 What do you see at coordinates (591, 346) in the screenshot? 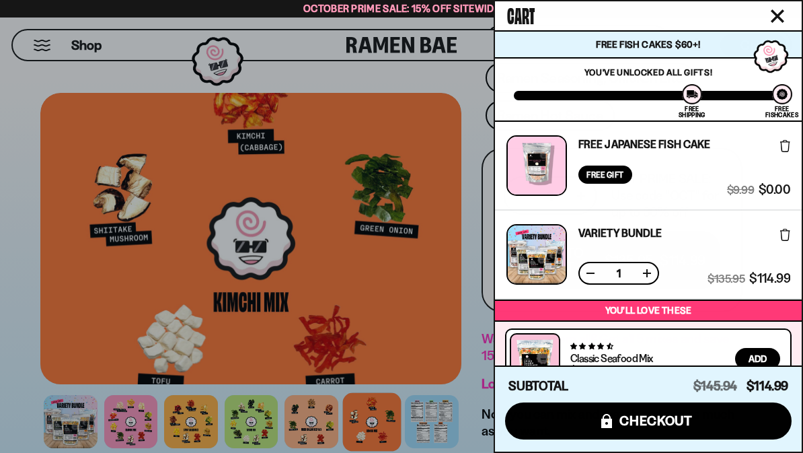
I see `span: 4.68 stars` at bounding box center [591, 346].